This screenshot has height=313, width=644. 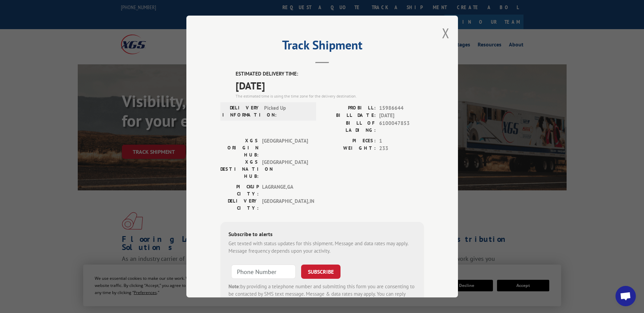 What do you see at coordinates (349, 127) in the screenshot?
I see `label: BILL OF LADING:` at bounding box center [349, 127].